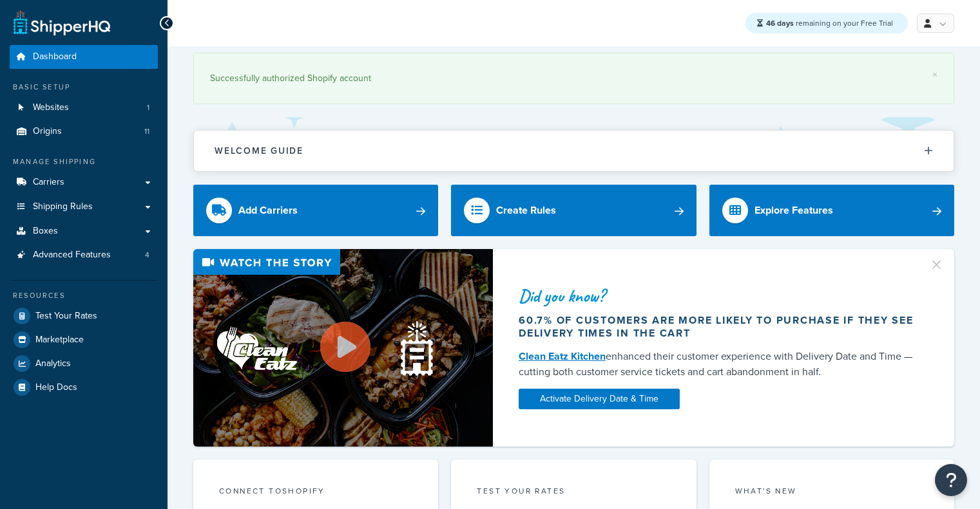 The height and width of the screenshot is (509, 980). Describe the element at coordinates (832, 211) in the screenshot. I see `a: Explore Features` at that location.